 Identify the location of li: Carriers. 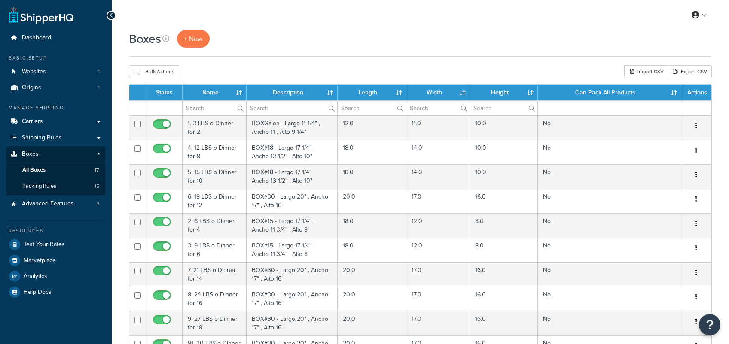
(56, 122).